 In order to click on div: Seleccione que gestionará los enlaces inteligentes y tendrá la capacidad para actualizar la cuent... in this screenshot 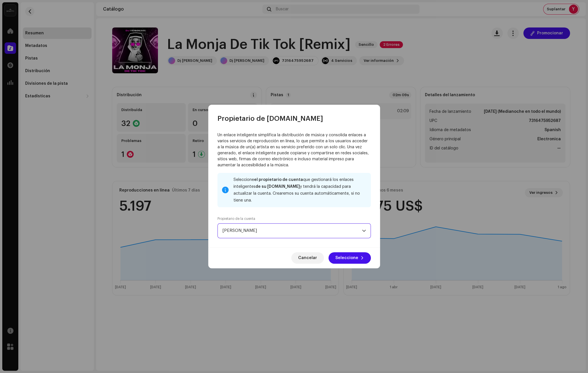, I will do `click(300, 190)`.